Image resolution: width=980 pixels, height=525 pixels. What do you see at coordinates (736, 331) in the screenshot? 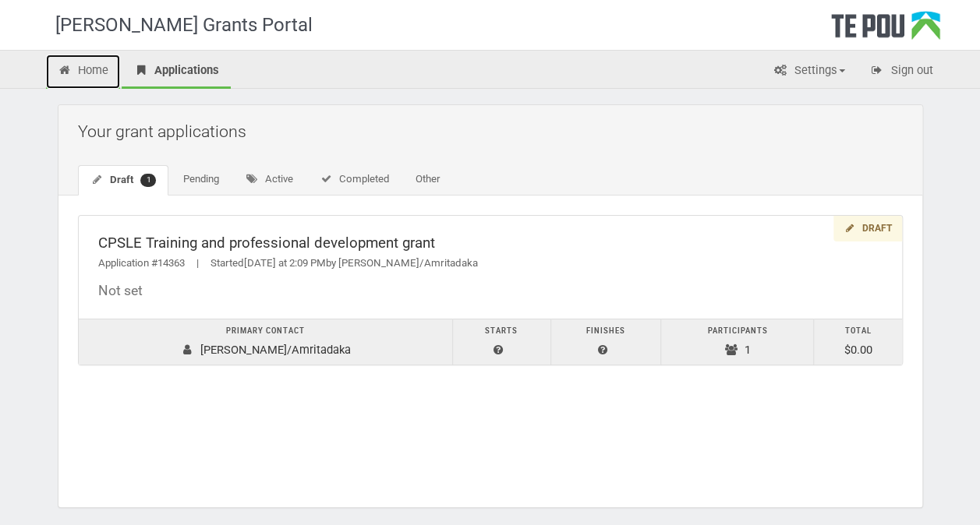
I see `div: Participants` at bounding box center [736, 331].